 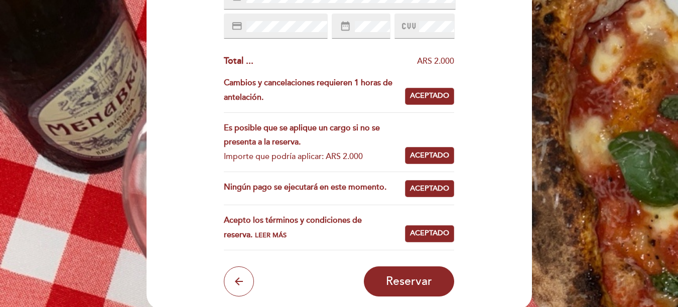 I want to click on span: Reservar, so click(x=409, y=281).